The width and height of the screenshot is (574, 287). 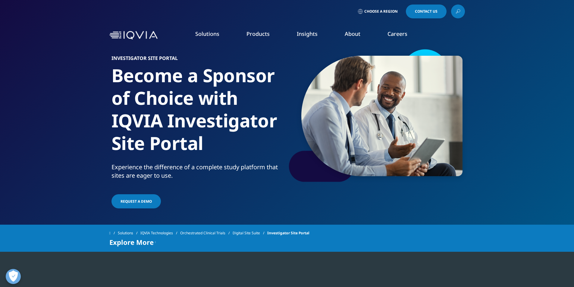 I want to click on span: Contact Us, so click(x=426, y=11).